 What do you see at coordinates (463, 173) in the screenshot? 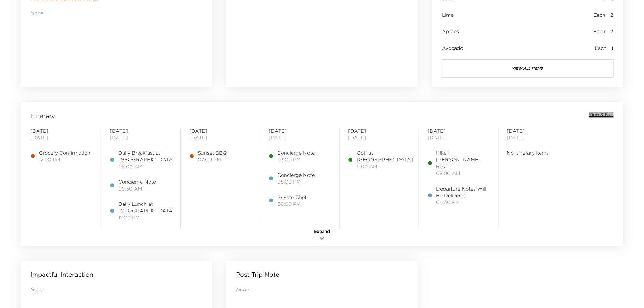
I see `span: 09:00 AM` at bounding box center [463, 173].